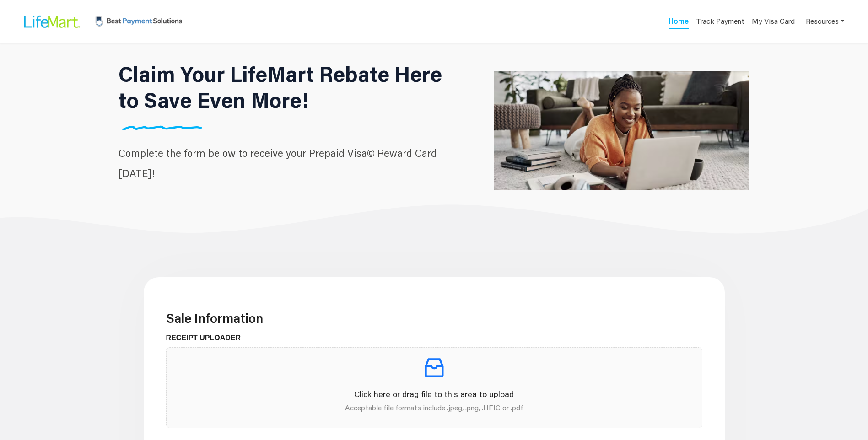 Image resolution: width=868 pixels, height=440 pixels. I want to click on a: My Visa Card, so click(773, 21).